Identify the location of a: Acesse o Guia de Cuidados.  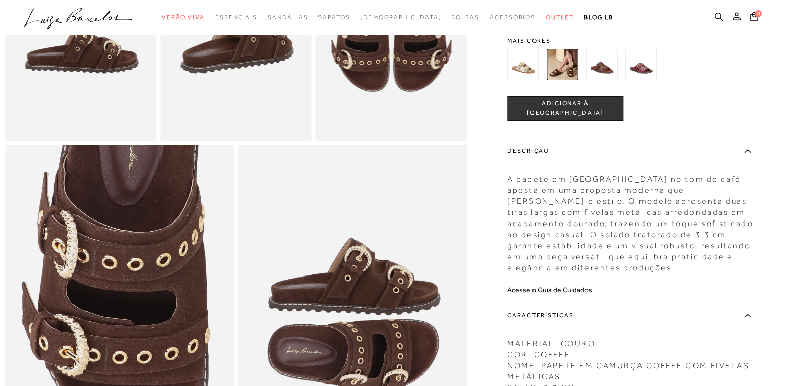
(550, 290).